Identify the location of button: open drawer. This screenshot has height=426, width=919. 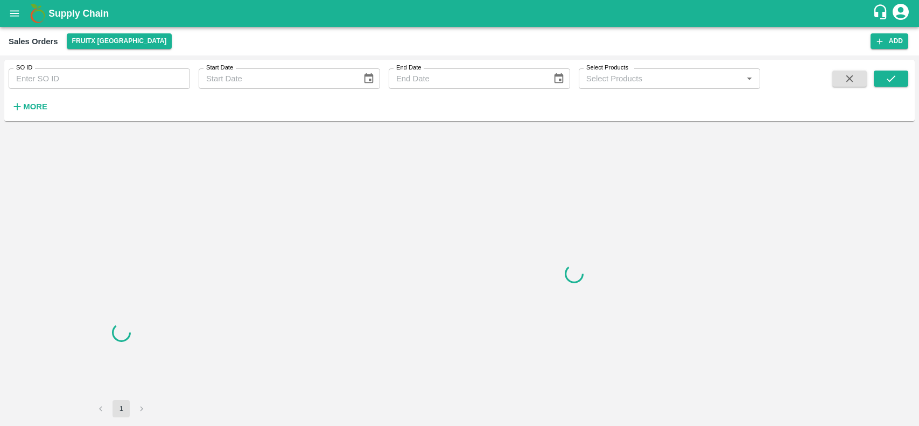
(15, 13).